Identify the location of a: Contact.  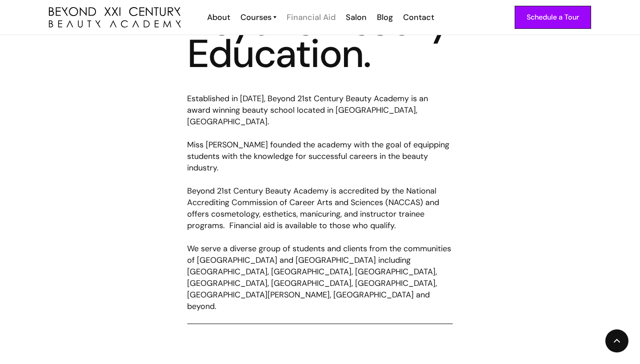
(418, 17).